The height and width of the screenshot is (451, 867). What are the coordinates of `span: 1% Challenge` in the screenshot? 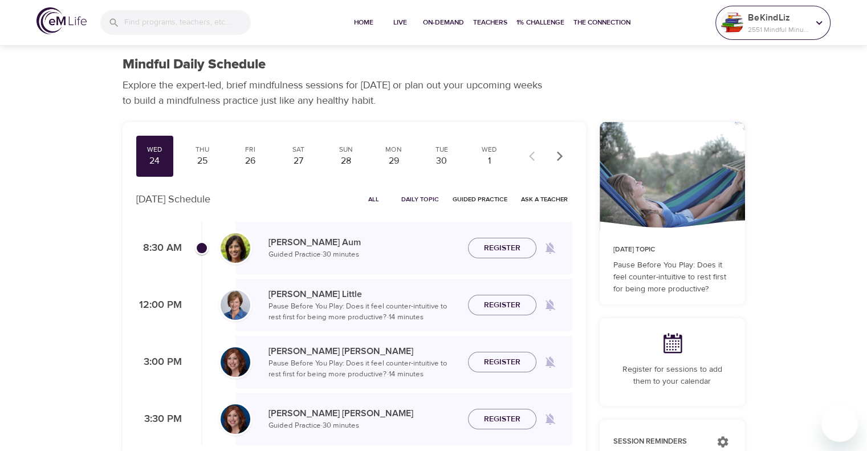 It's located at (540, 22).